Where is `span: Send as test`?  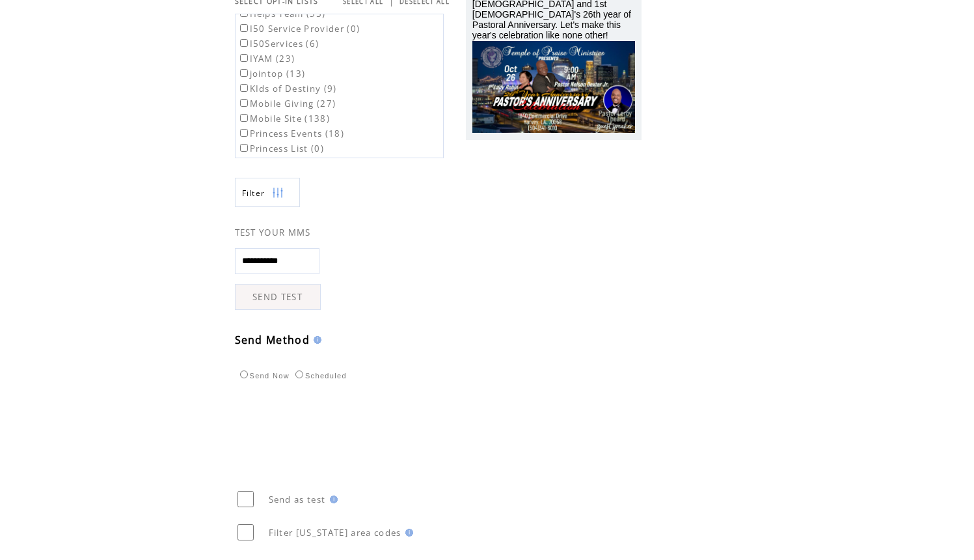 span: Send as test is located at coordinates (298, 499).